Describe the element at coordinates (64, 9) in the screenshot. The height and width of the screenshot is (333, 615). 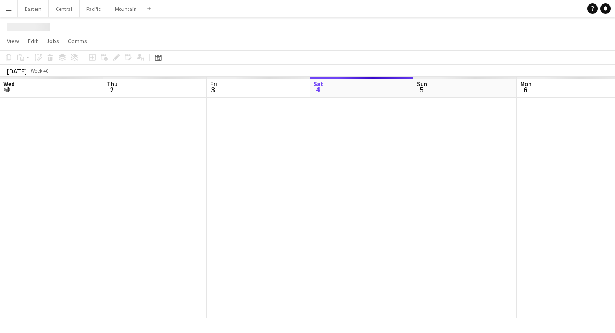
I see `button: Central` at that location.